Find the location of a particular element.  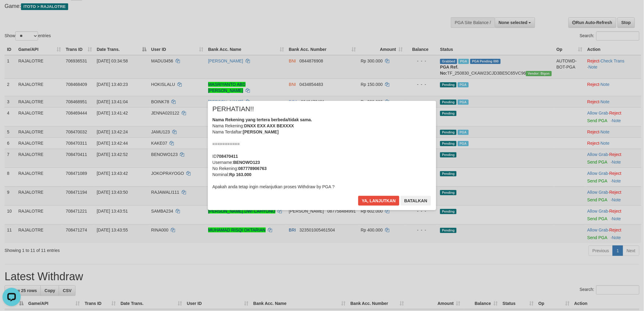

button: Ya, lanjutkan is located at coordinates (379, 201).